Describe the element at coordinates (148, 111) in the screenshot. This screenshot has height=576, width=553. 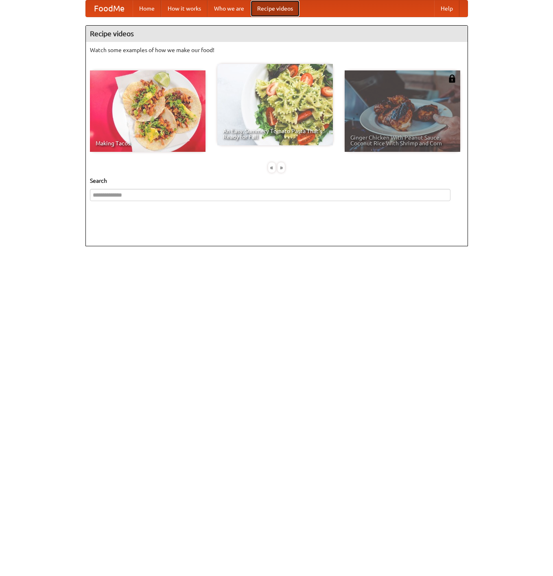
I see `a: Making Tacos` at that location.